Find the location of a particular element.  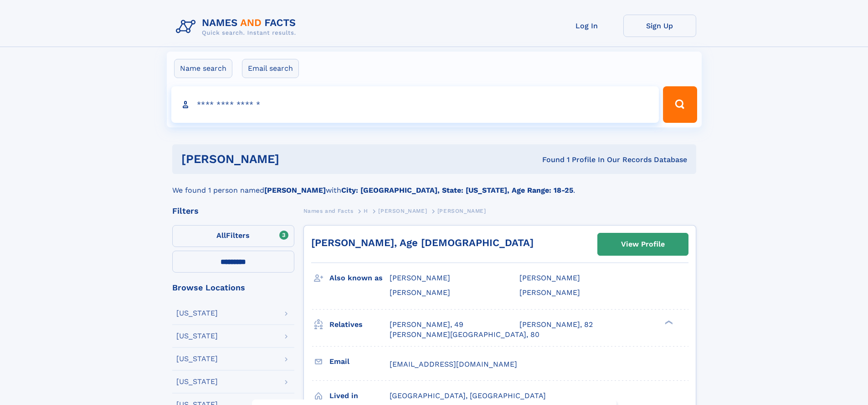

a: H is located at coordinates (366, 210).